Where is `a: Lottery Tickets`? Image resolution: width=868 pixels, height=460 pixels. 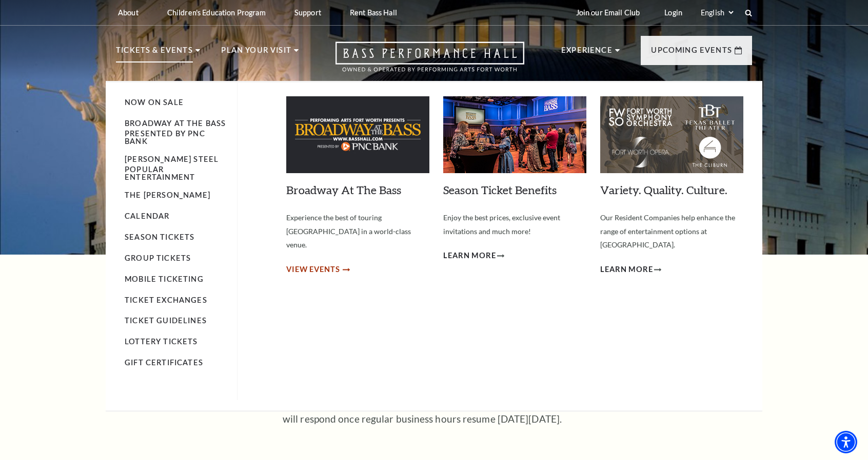 a: Lottery Tickets is located at coordinates (161, 342).